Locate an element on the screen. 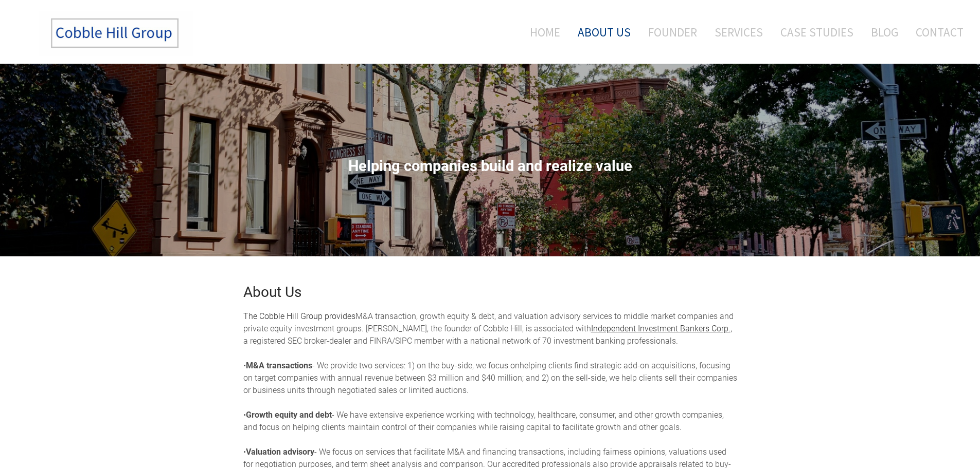 The height and width of the screenshot is (468, 980). a: Founder is located at coordinates (672, 32).